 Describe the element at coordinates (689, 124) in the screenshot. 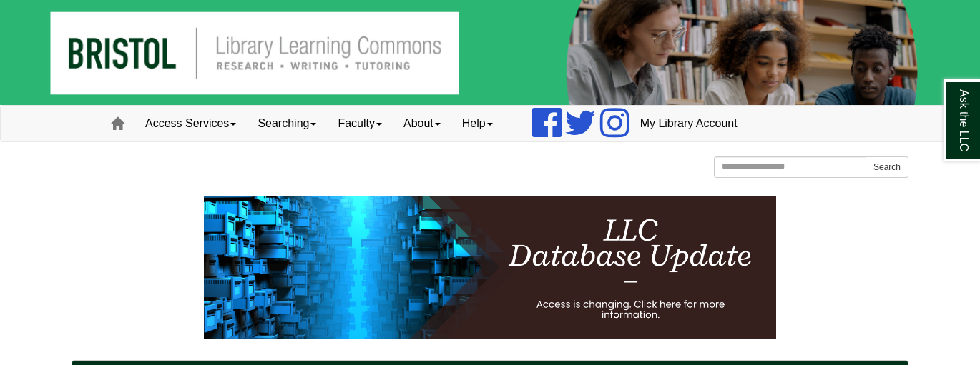

I see `a: My Library Account` at that location.